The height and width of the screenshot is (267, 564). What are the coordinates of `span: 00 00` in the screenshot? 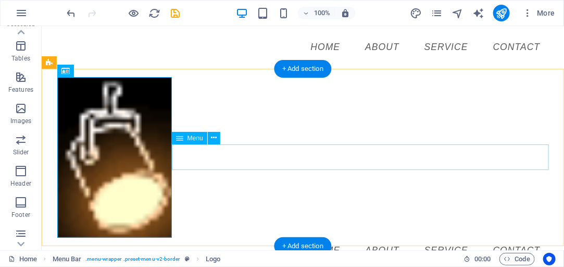 It's located at (483, 259).